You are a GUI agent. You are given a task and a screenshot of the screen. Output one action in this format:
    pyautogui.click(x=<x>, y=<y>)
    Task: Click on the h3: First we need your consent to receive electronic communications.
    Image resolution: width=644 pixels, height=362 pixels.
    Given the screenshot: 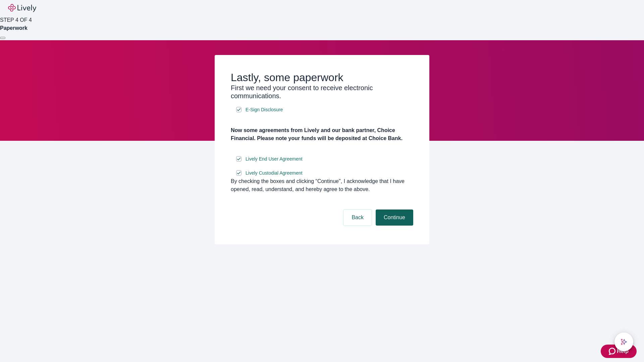 What is the action you would take?
    pyautogui.click(x=322, y=92)
    